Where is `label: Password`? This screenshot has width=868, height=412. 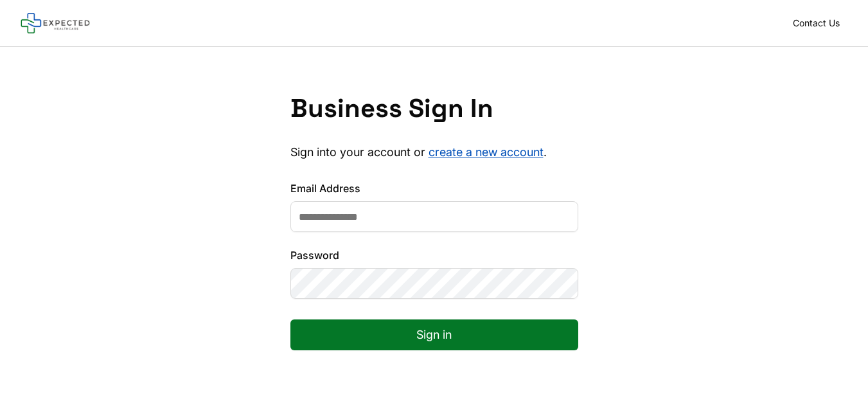 label: Password is located at coordinates (434, 255).